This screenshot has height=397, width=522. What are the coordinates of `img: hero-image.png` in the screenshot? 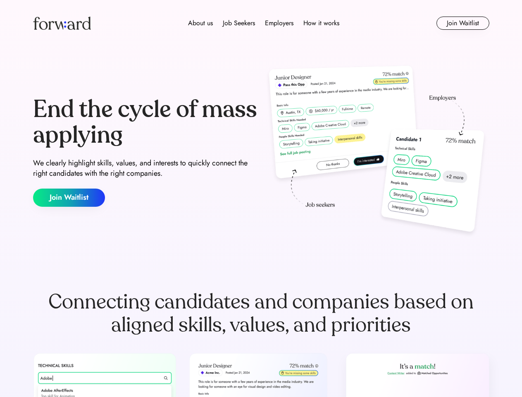 It's located at (377, 152).